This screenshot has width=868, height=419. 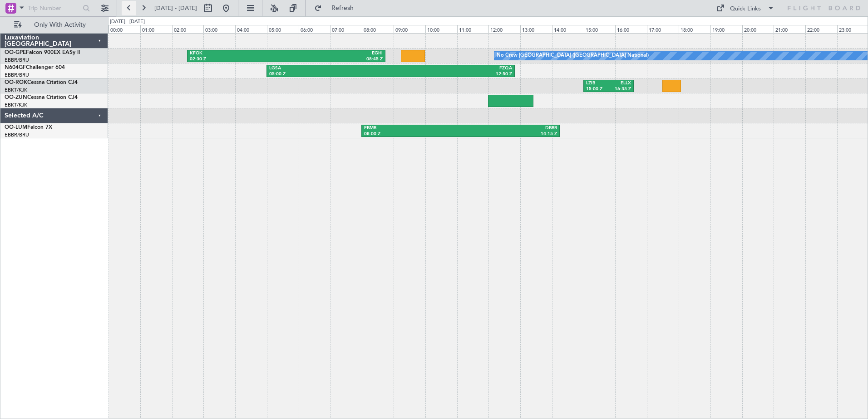 I want to click on div: 06:00, so click(x=314, y=29).